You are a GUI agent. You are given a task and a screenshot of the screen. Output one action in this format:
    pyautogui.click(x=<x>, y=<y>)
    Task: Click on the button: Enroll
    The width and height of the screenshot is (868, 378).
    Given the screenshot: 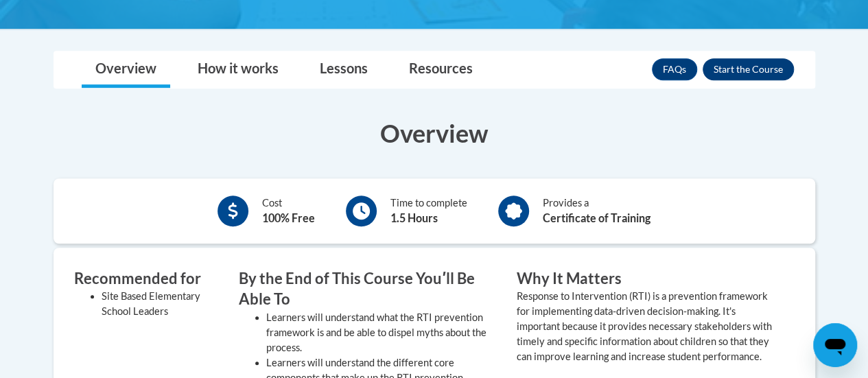 What is the action you would take?
    pyautogui.click(x=748, y=69)
    